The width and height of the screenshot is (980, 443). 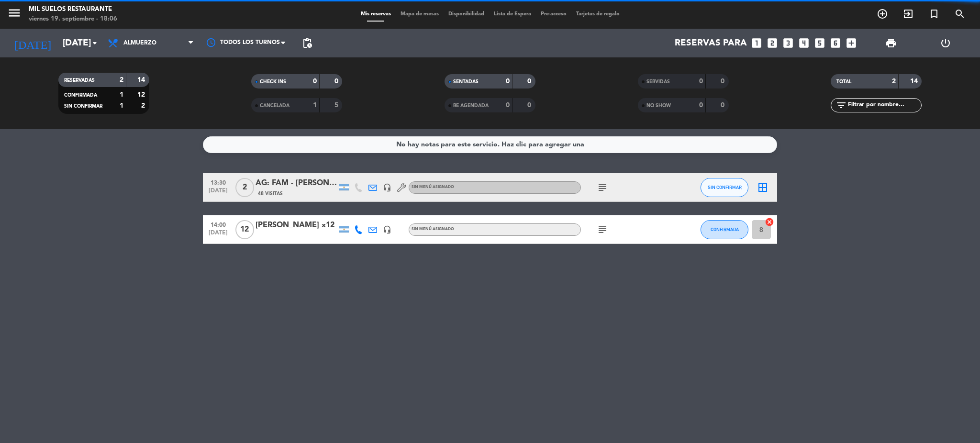 I want to click on i: looks_5, so click(x=820, y=43).